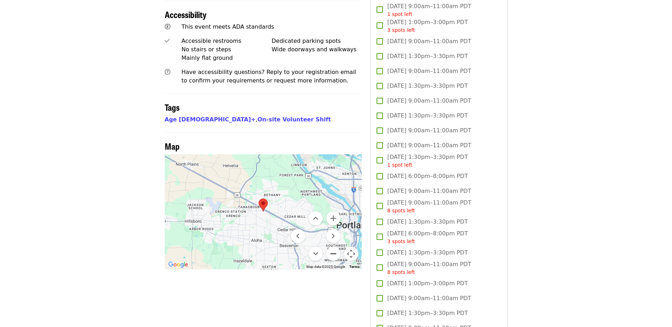 This screenshot has height=327, width=672. I want to click on i: universal-access icon, so click(167, 27).